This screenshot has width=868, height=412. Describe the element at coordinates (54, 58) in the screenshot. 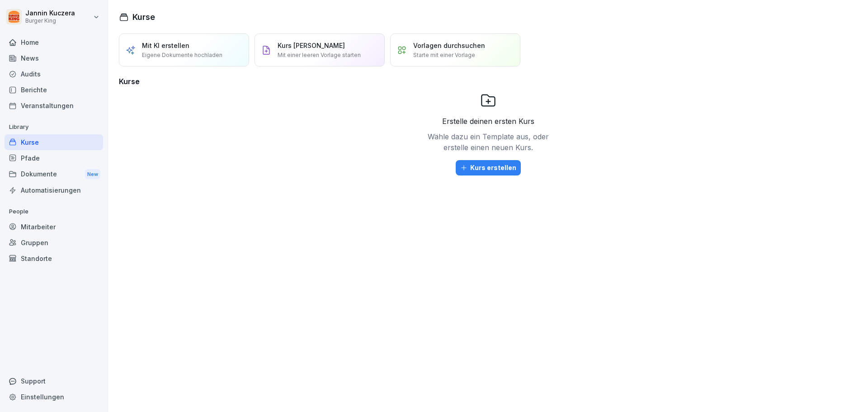

I see `a: News` at that location.